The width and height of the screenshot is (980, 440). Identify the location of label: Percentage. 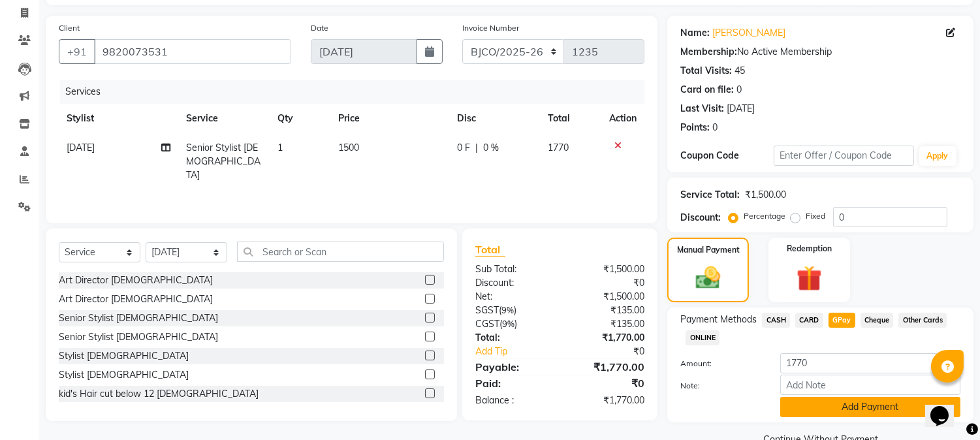
(765, 216).